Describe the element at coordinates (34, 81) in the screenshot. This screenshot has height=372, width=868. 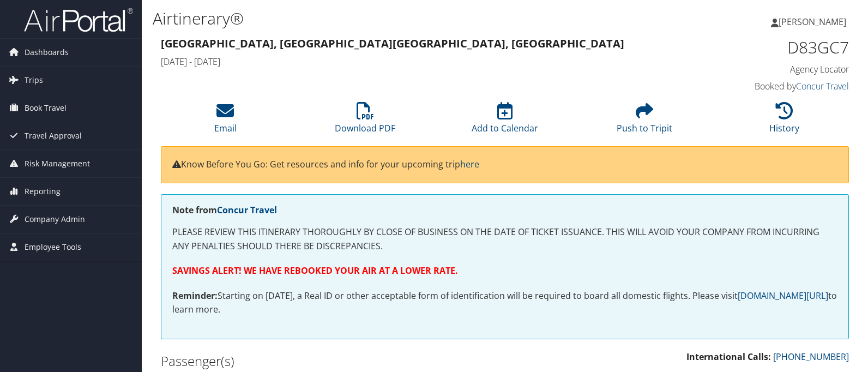
I see `span: Trips` at that location.